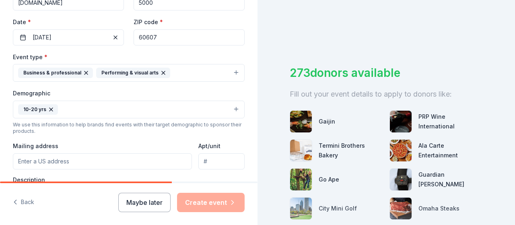 This screenshot has height=225, width=515. Describe the element at coordinates (68, 22) in the screenshot. I see `label: Date` at that location.